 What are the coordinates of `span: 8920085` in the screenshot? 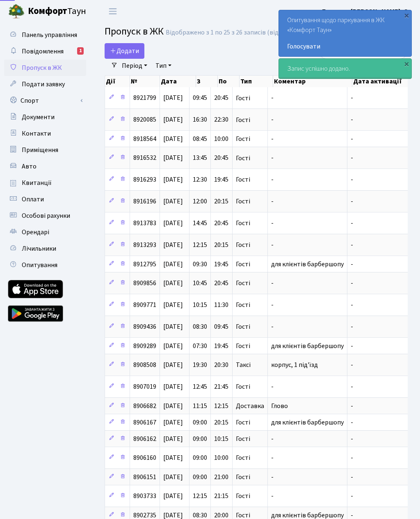 It's located at (145, 120).